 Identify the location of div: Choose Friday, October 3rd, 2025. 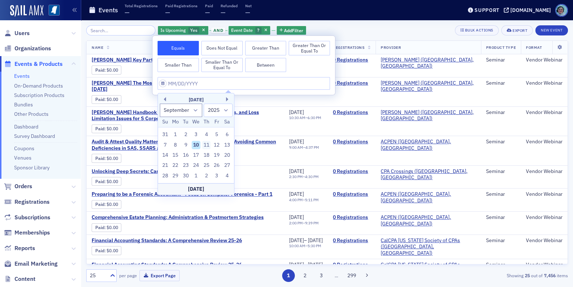
(217, 176).